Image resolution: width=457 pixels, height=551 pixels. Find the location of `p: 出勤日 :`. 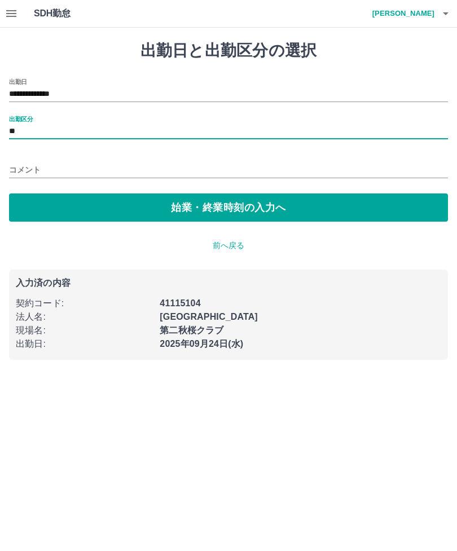

p: 出勤日 : is located at coordinates (84, 344).